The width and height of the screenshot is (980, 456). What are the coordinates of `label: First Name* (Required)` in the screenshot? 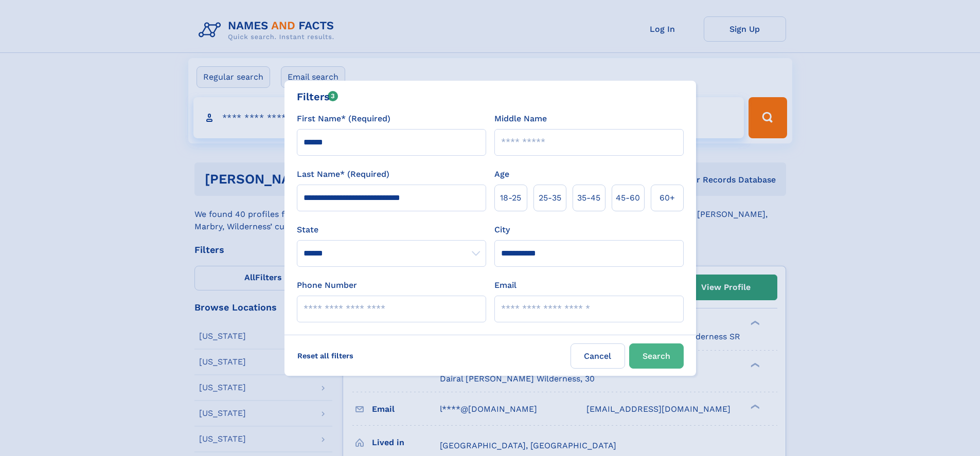 It's located at (343, 119).